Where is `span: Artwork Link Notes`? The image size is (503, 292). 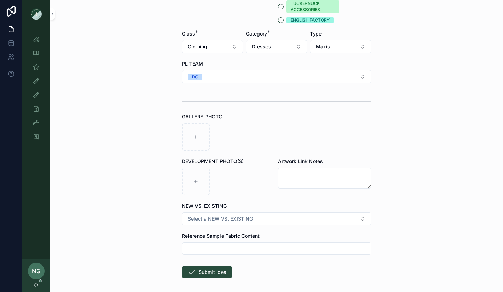
span: Artwork Link Notes is located at coordinates (300, 161).